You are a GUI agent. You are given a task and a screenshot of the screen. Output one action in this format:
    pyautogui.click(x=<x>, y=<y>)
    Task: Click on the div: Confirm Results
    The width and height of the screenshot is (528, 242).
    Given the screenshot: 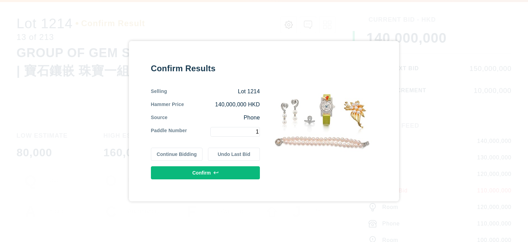 What is the action you would take?
    pyautogui.click(x=205, y=68)
    